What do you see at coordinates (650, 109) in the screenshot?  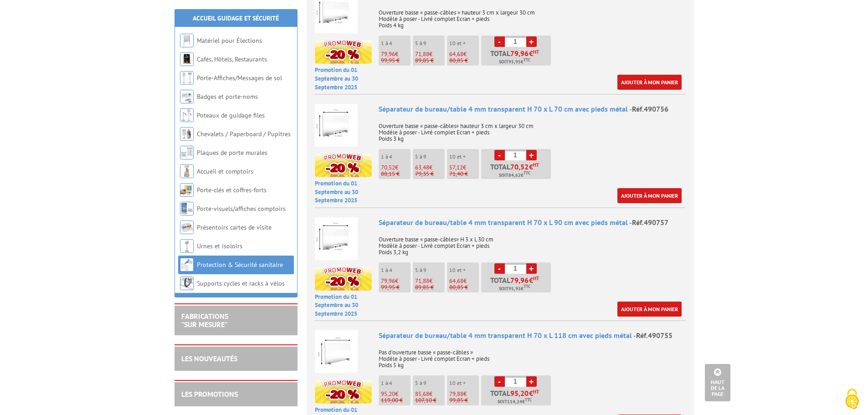 I see `span: Réf.490756` at bounding box center [650, 109].